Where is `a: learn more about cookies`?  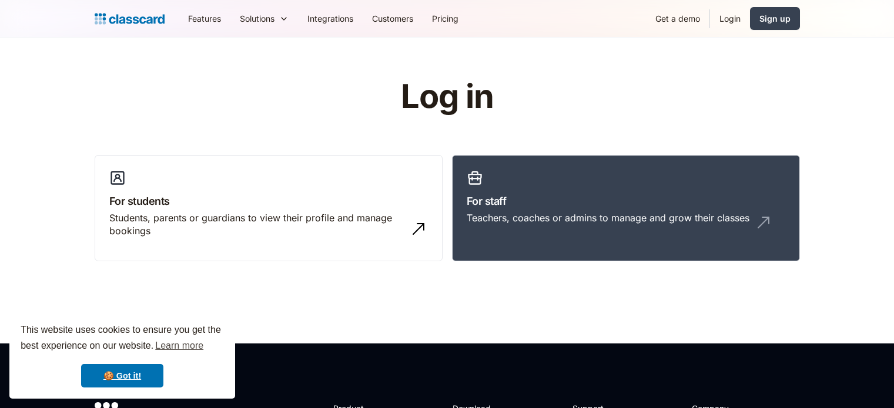 a: learn more about cookies is located at coordinates (179, 346).